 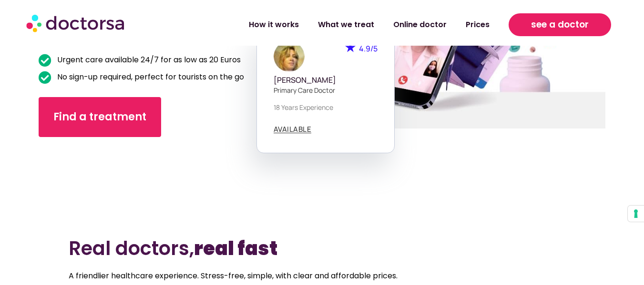 What do you see at coordinates (559, 25) in the screenshot?
I see `span: see a doctor` at bounding box center [559, 25].